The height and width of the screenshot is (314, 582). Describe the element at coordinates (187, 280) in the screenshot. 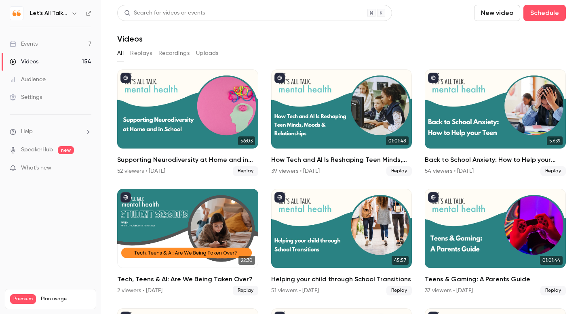

I see `h2: Tech, Teens & AI: Are We Being Taken Over?` at that location.